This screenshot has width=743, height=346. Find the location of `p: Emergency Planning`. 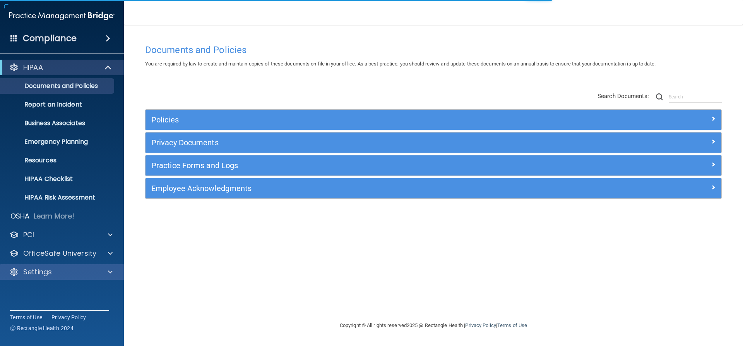

p: Emergency Planning is located at coordinates (58, 142).